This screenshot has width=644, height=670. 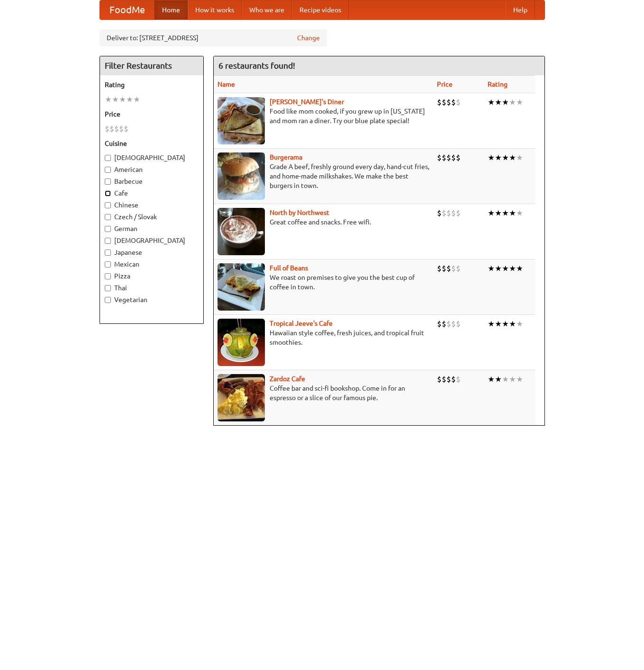 What do you see at coordinates (151, 114) in the screenshot?
I see `h5: Price` at bounding box center [151, 114].